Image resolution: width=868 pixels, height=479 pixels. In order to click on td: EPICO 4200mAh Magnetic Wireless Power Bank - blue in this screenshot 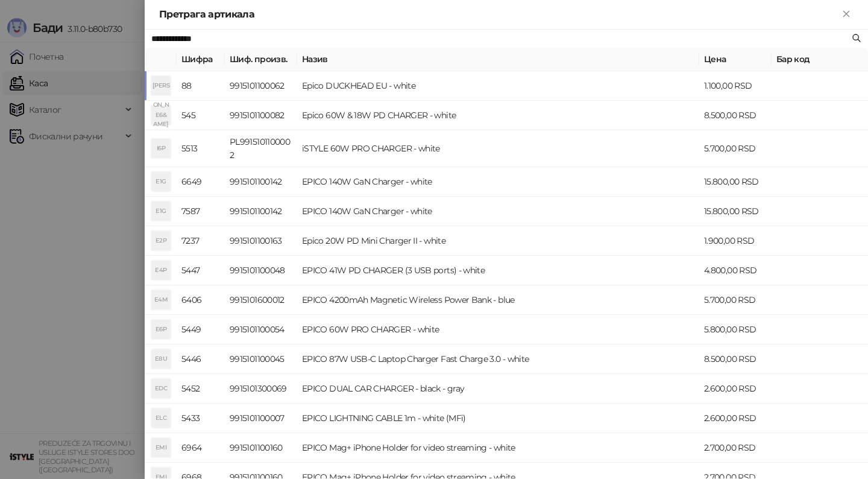, I will do `click(498, 300)`.